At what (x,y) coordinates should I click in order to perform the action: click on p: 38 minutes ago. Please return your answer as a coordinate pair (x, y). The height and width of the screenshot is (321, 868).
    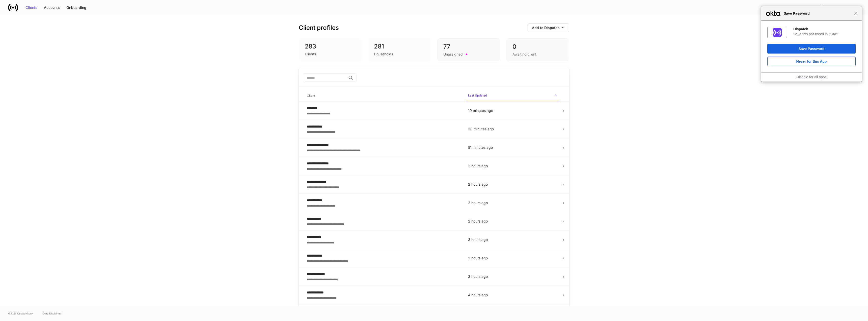
    Looking at the image, I should click on (513, 129).